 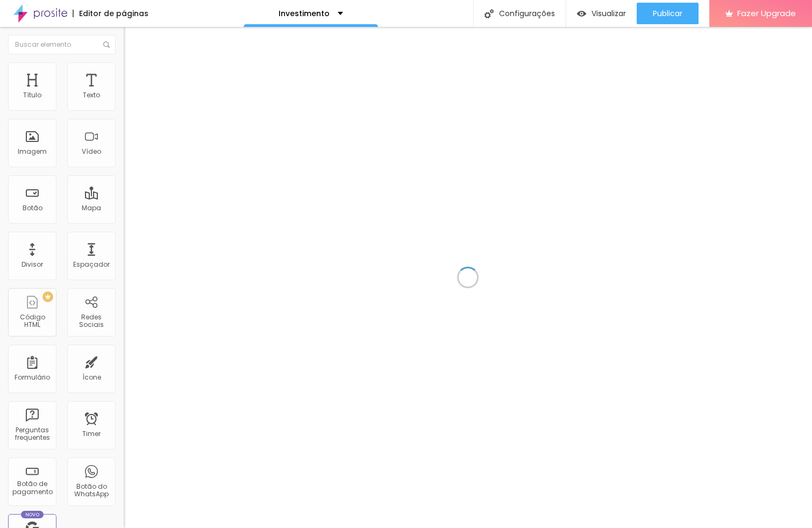 I want to click on p: Investimento, so click(x=304, y=14).